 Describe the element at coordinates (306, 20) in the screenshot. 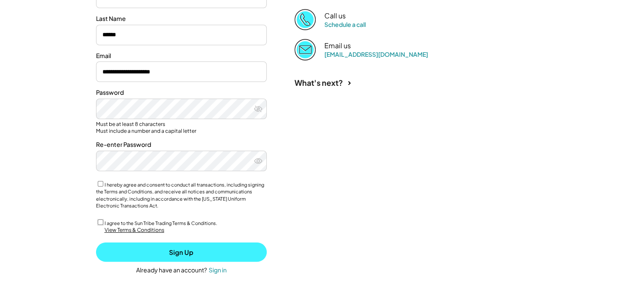

I see `img: Phone%20copy%403x.png` at that location.